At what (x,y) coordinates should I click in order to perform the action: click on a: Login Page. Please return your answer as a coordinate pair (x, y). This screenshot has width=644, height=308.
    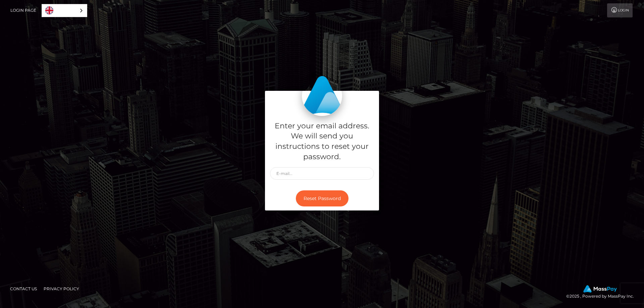
    Looking at the image, I should click on (23, 10).